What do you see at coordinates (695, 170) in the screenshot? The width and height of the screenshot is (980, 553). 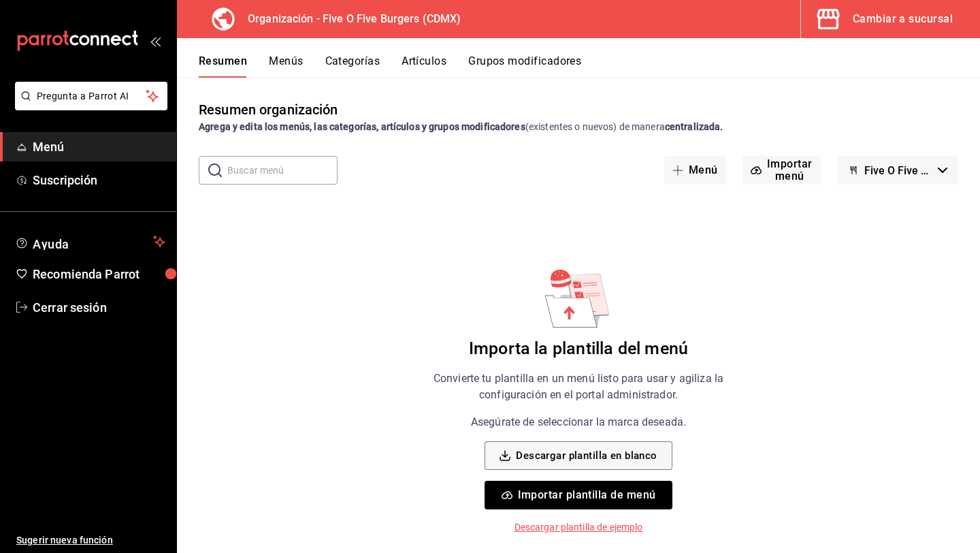 I see `button: Menú` at bounding box center [695, 170].